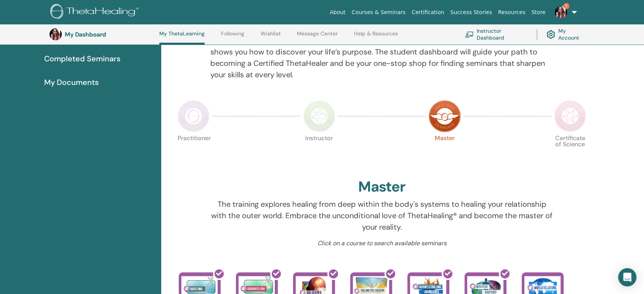 This screenshot has height=294, width=644. Describe the element at coordinates (194, 151) in the screenshot. I see `p: Practitioner` at that location.